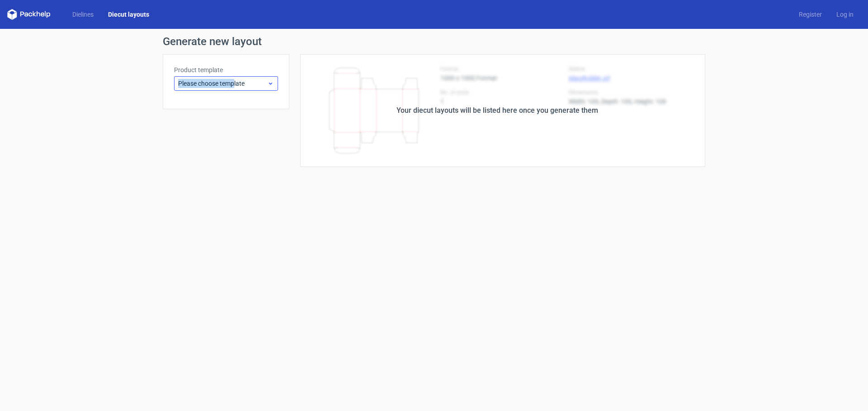 The height and width of the screenshot is (411, 868). Describe the element at coordinates (226, 70) in the screenshot. I see `label: Product template` at that location.